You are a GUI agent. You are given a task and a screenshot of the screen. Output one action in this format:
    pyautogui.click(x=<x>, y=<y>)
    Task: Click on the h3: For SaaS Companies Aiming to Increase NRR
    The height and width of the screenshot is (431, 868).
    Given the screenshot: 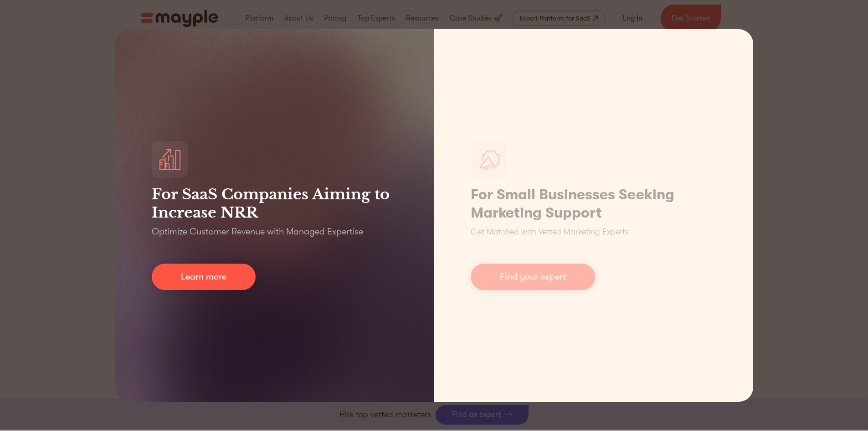 What is the action you would take?
    pyautogui.click(x=274, y=204)
    